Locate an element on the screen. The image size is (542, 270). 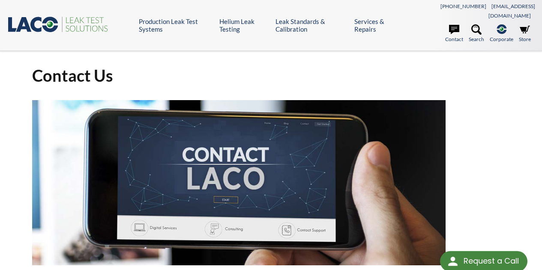
a: Production Leak Test Systems is located at coordinates (176, 25).